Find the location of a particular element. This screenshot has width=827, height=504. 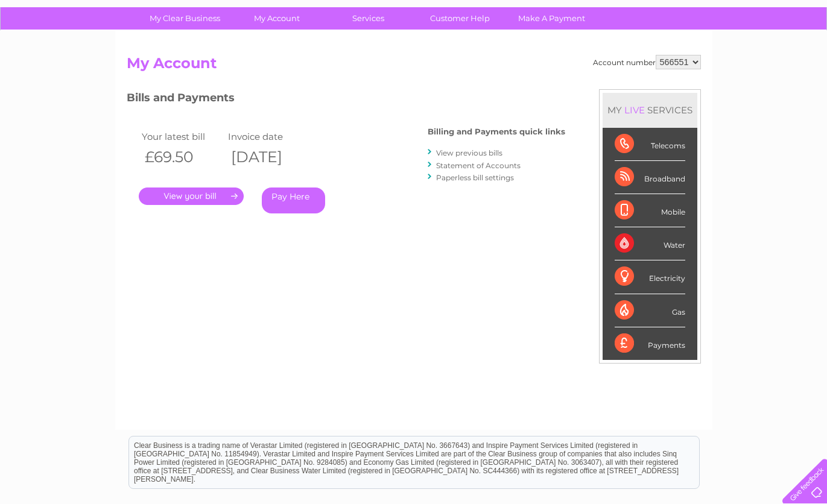

a: Water is located at coordinates (626, 55).